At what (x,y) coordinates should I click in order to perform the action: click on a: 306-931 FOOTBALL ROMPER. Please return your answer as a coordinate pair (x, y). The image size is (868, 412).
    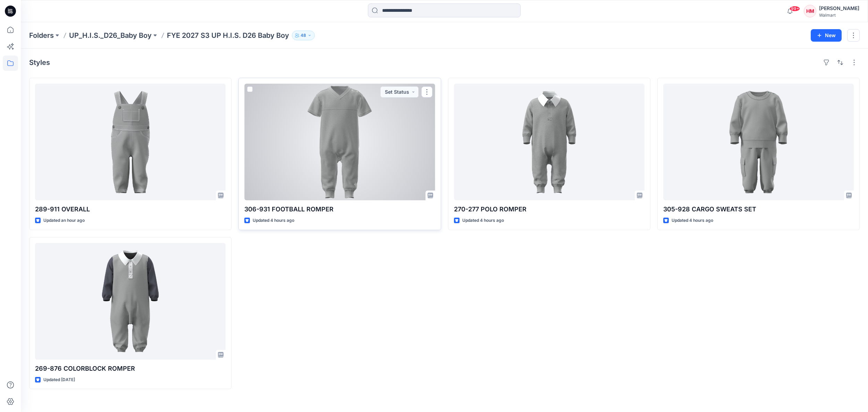
    Looking at the image, I should click on (339, 142).